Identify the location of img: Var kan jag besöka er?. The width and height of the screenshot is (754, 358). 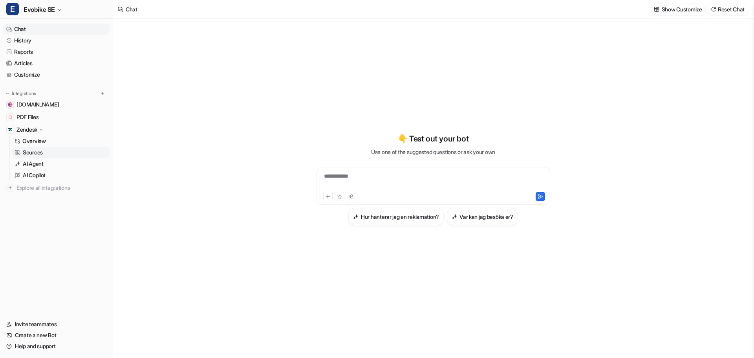
(454, 216).